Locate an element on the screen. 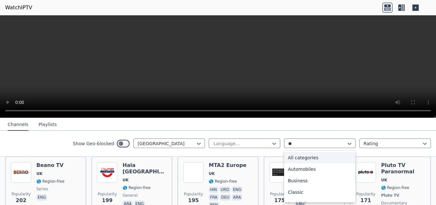 The width and height of the screenshot is (436, 205). span: Pluto TV is located at coordinates (390, 195).